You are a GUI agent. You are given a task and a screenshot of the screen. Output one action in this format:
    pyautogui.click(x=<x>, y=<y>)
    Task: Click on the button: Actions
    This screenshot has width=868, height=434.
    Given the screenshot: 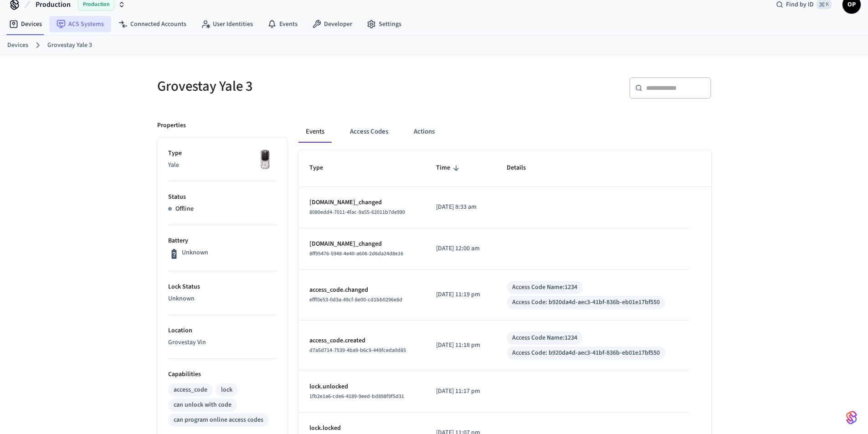 What is the action you would take?
    pyautogui.click(x=424, y=132)
    